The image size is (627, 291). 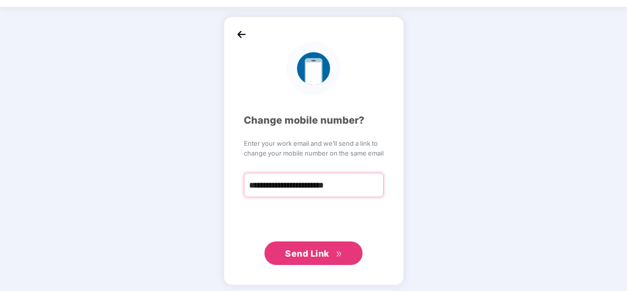 What do you see at coordinates (313, 68) in the screenshot?
I see `img: logo` at bounding box center [313, 68].